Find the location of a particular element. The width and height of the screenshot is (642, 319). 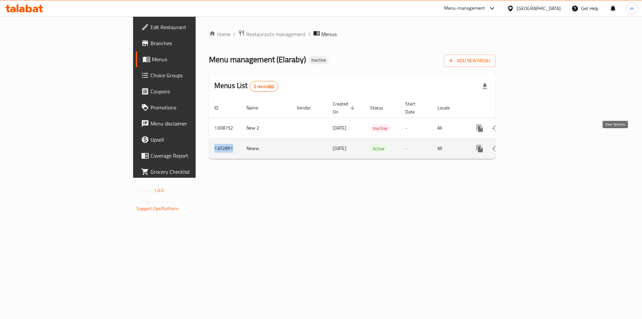

h2: Menus List is located at coordinates (246, 86).